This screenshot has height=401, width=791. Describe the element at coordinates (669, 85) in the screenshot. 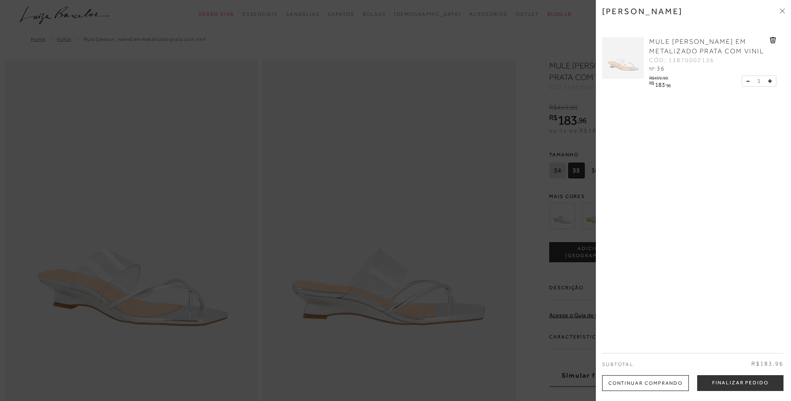

I see `span: 96` at that location.